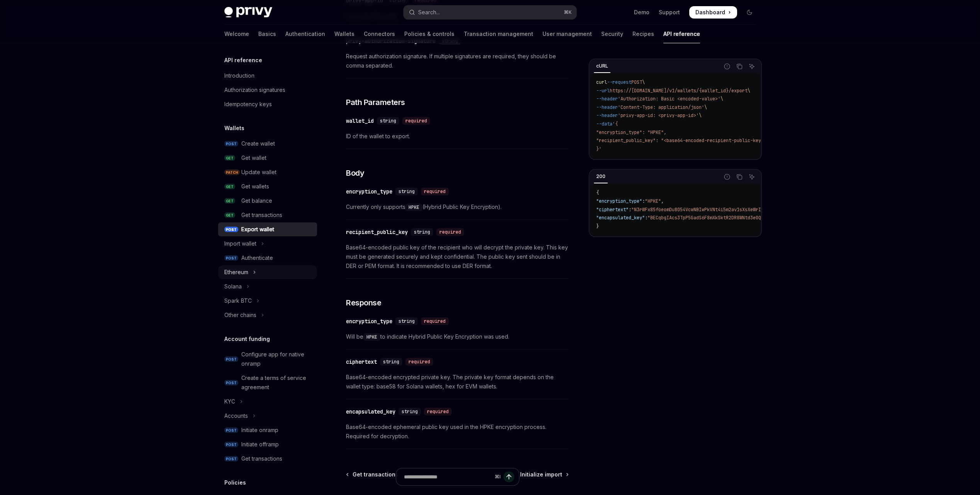 Image resolution: width=980 pixels, height=495 pixels. What do you see at coordinates (267, 34) in the screenshot?
I see `a: Basics` at bounding box center [267, 34].